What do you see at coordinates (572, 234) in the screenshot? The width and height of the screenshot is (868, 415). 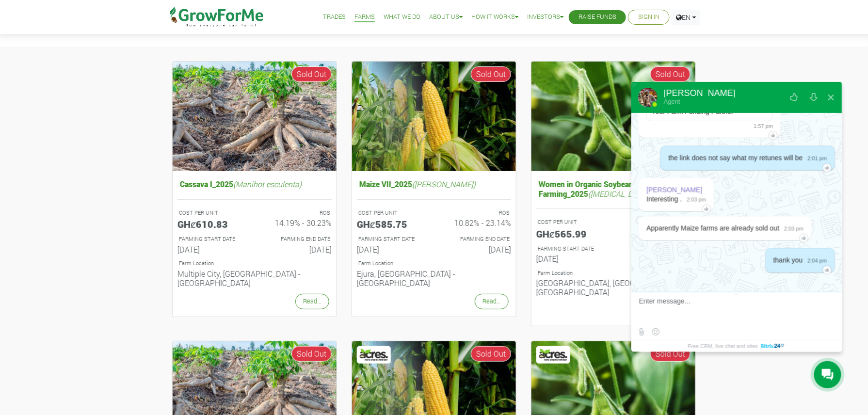 I see `h5: GHȼ565.99` at bounding box center [572, 234].